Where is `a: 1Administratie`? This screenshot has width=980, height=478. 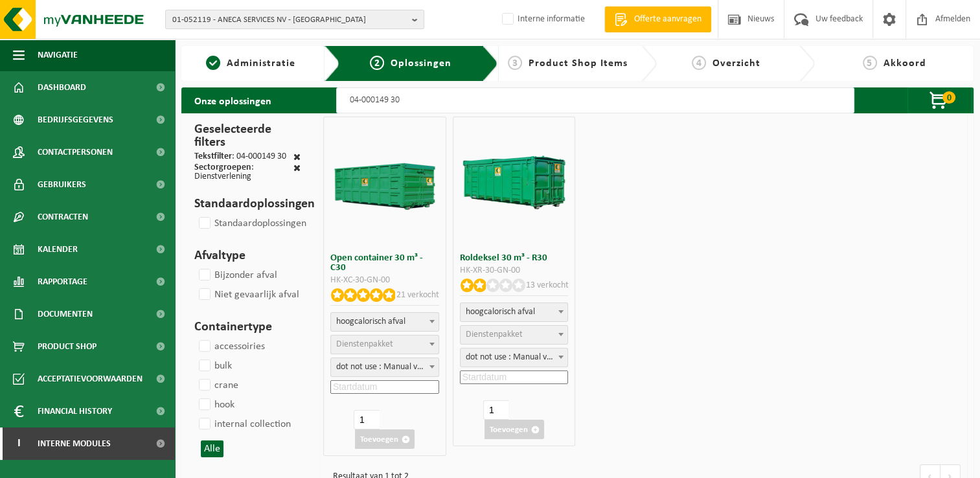
a: 1Administratie is located at coordinates (250, 63).